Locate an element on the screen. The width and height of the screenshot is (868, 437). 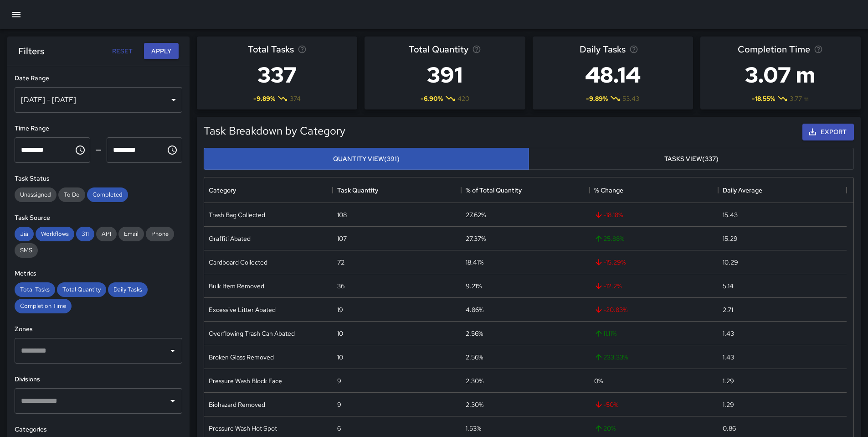
div: 2.71 is located at coordinates (727, 310).